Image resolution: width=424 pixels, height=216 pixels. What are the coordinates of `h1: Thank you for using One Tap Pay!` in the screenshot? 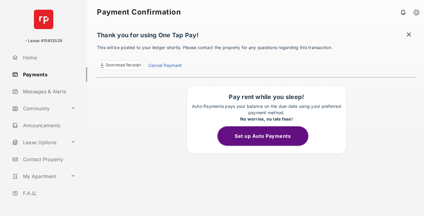 It's located at (257, 37).